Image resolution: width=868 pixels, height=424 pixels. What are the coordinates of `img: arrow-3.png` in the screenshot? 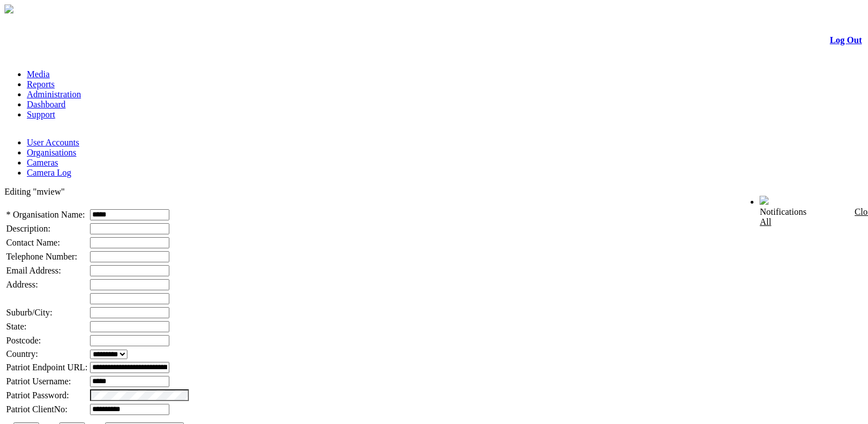 It's located at (9, 9).